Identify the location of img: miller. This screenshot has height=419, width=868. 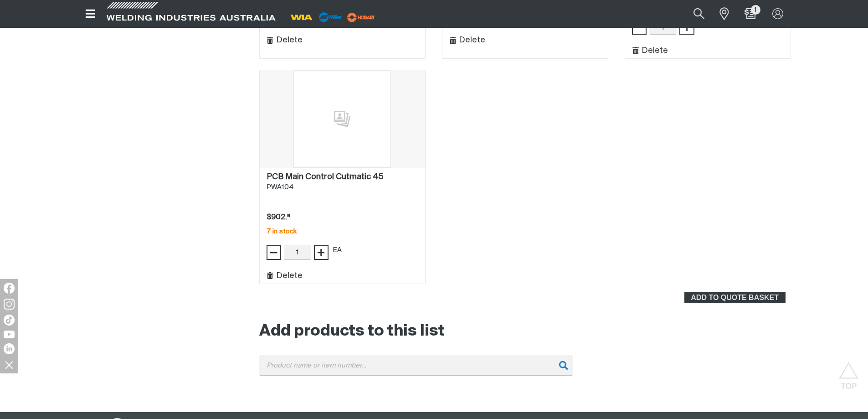
(361, 17).